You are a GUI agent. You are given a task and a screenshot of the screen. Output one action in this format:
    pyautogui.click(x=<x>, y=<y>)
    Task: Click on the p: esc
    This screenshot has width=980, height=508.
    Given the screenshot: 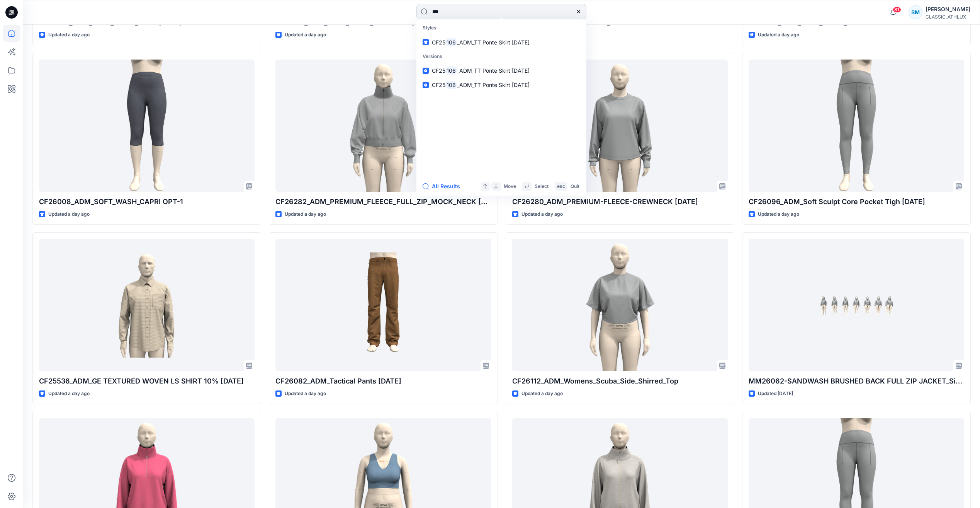 What is the action you would take?
    pyautogui.click(x=561, y=187)
    